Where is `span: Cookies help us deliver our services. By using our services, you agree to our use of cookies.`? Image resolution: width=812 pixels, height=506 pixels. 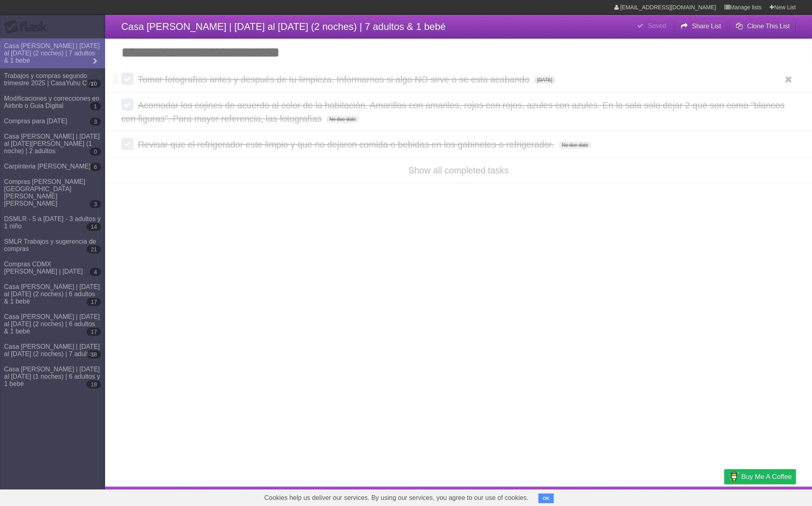
span: Cookies help us deliver our services. By using our services, you agree to our use of cookies. is located at coordinates (396, 498).